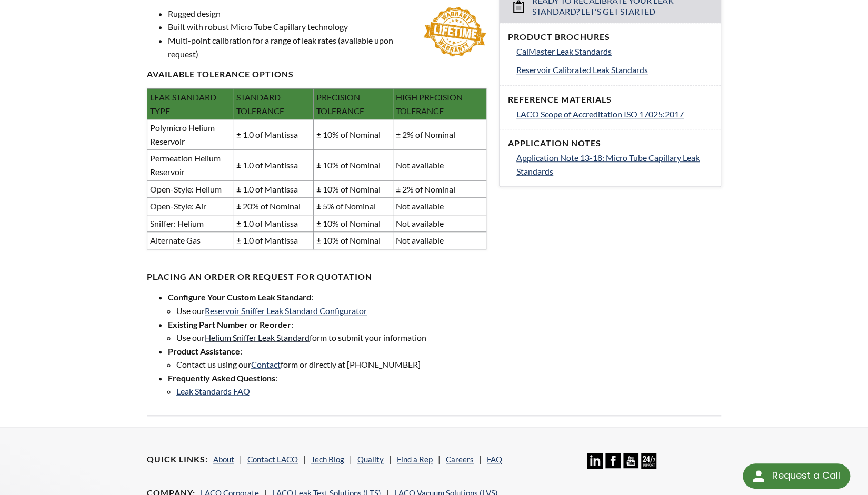 The height and width of the screenshot is (495, 868). I want to click on span: CalMaster Leak Standards, so click(564, 51).